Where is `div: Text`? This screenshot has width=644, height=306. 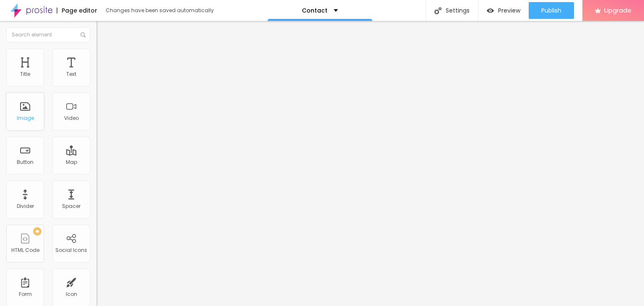
div: Text is located at coordinates (71, 74).